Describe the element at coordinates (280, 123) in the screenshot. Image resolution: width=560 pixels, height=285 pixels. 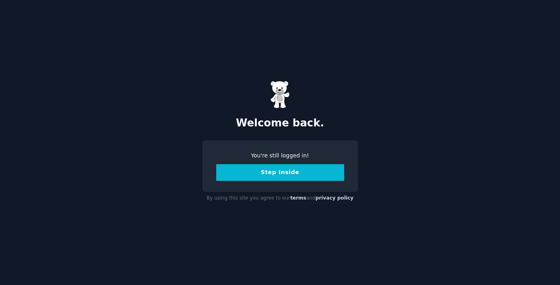
I see `h2: Welcome back.` at that location.